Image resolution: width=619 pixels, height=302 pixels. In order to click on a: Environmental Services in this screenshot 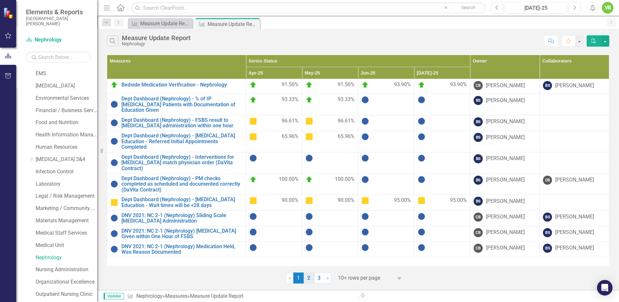, I will do `click(66, 98)`.